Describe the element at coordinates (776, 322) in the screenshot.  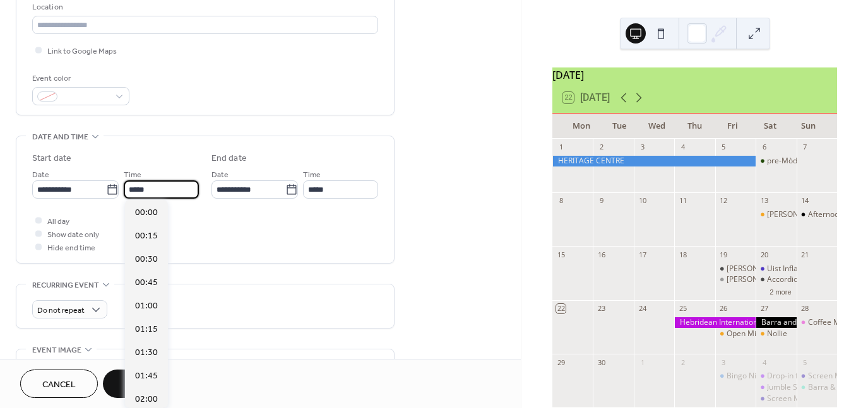
I see `div: Barra and Vatersay Mod` at that location.